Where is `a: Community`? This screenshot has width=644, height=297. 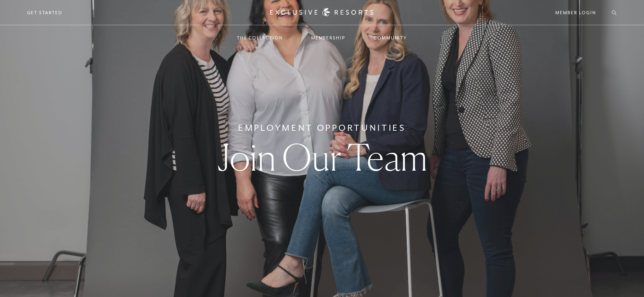 a: Community is located at coordinates (390, 38).